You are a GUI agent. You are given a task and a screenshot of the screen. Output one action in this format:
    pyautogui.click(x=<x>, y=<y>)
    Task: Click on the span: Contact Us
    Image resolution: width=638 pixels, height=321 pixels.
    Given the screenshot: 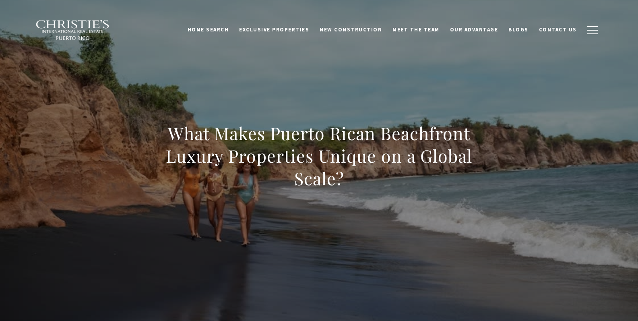 What is the action you would take?
    pyautogui.click(x=558, y=29)
    